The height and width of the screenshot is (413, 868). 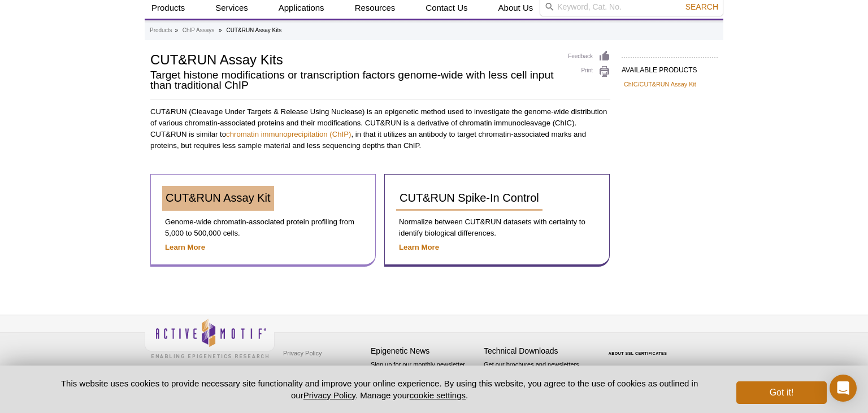 What do you see at coordinates (218, 198) in the screenshot?
I see `span: CUT&RUN Assay Kit` at bounding box center [218, 198].